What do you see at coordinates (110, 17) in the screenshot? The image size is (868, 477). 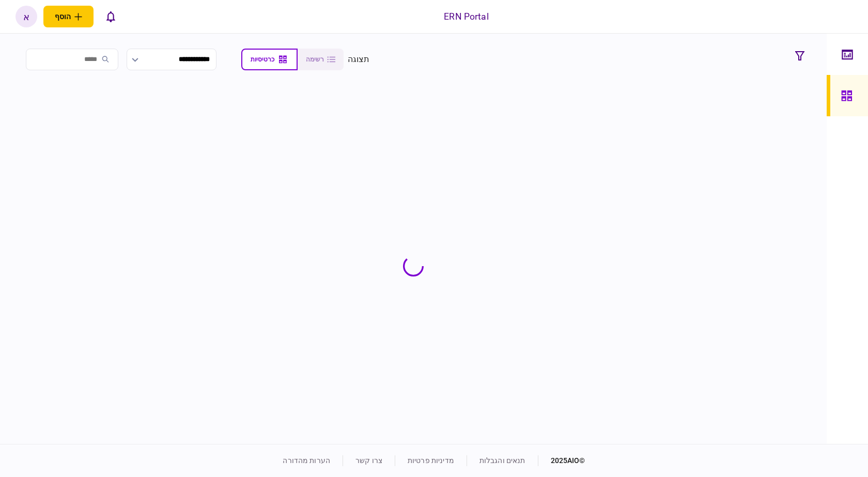 I see `button: פתח רשימת התראות` at bounding box center [110, 17].